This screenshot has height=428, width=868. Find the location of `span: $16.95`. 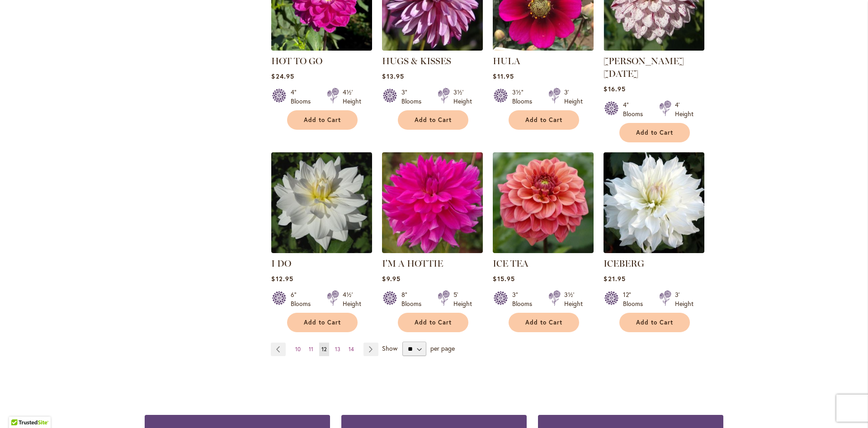

span: $16.95 is located at coordinates (614, 89).